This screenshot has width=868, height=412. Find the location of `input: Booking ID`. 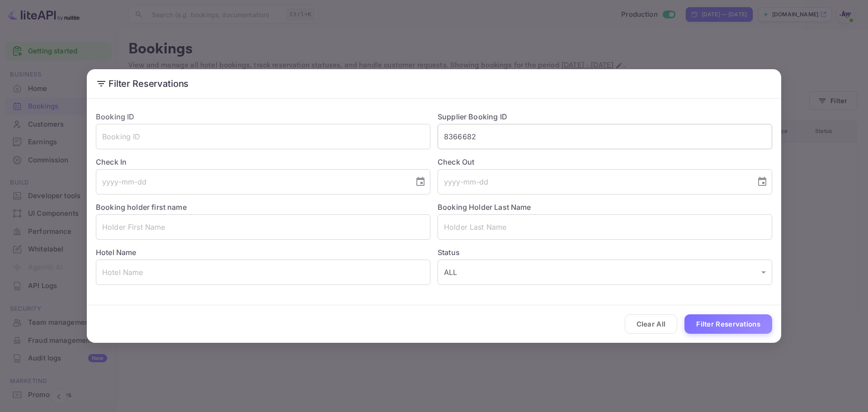

input: Booking ID is located at coordinates (263, 137).